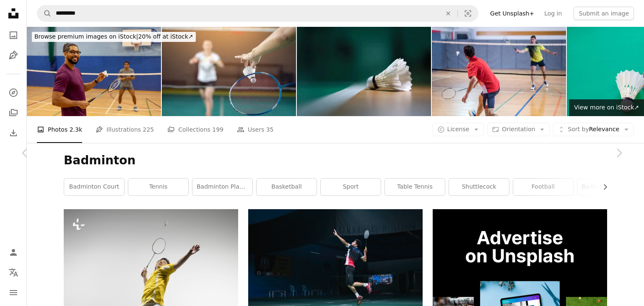  Describe the element at coordinates (113, 37) in the screenshot. I see `div: 20% off at iStock ↗` at that location.